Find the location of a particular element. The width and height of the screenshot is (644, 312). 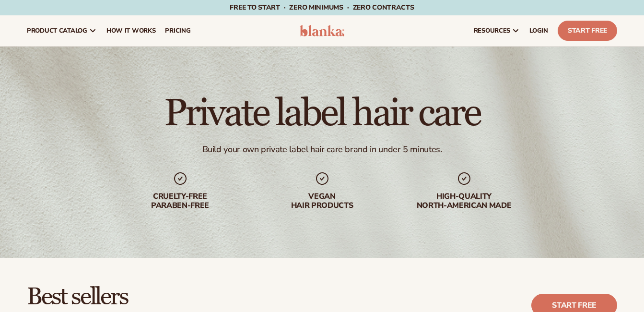

div: cruelty-free paraben-free is located at coordinates (180, 201).